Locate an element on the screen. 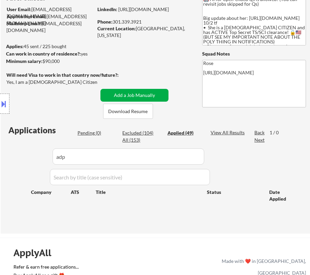  div: Back is located at coordinates (260, 133).